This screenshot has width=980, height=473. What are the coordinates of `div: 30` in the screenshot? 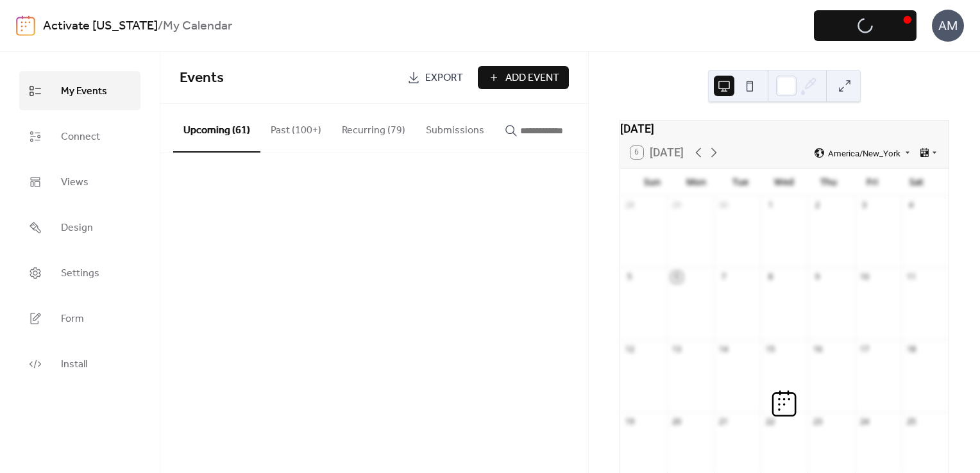 It's located at (723, 205).